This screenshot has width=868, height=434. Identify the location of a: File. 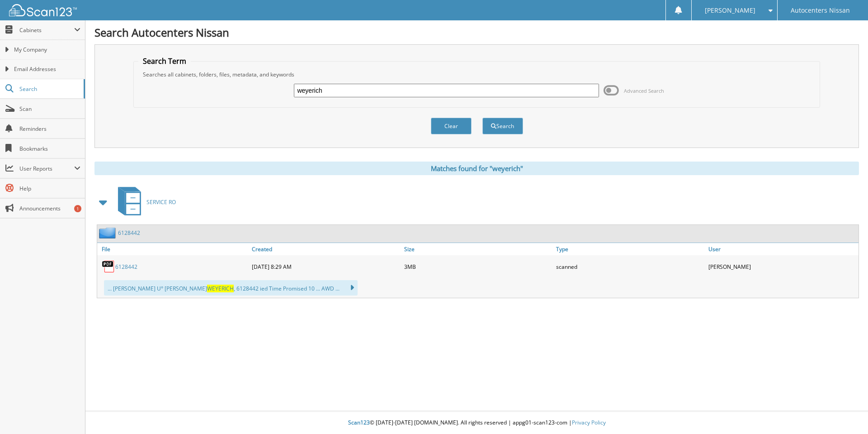
(173, 249).